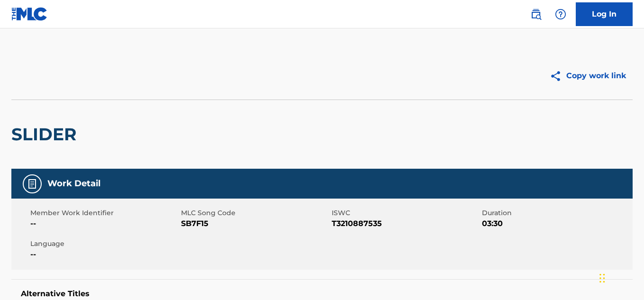 This screenshot has height=300, width=644. What do you see at coordinates (620, 277) in the screenshot?
I see `div: Chat Widget` at bounding box center [620, 277].